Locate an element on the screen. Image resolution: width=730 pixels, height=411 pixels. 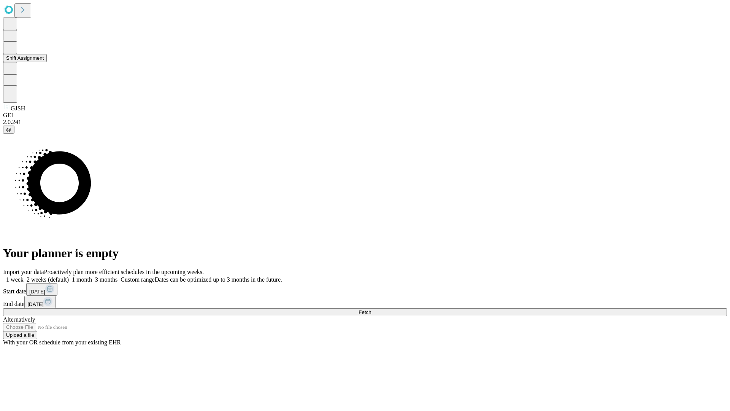
span: Dates can be optimized up to 3 months in the future. is located at coordinates (218, 279).